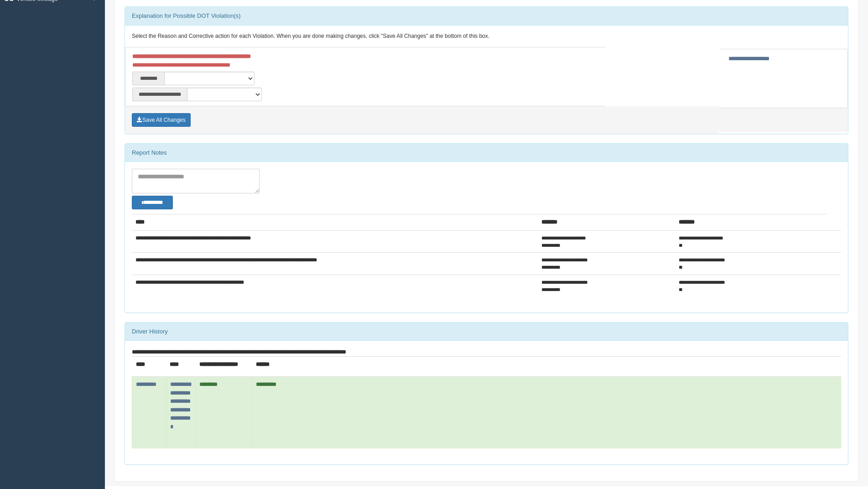 The height and width of the screenshot is (489, 868). I want to click on div: Explanation for Possible DOT Violation(s), so click(486, 16).